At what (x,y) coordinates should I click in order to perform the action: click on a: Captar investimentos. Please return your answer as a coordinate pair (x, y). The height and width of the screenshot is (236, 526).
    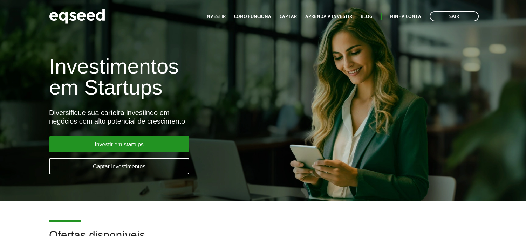
    Looking at the image, I should click on (119, 166).